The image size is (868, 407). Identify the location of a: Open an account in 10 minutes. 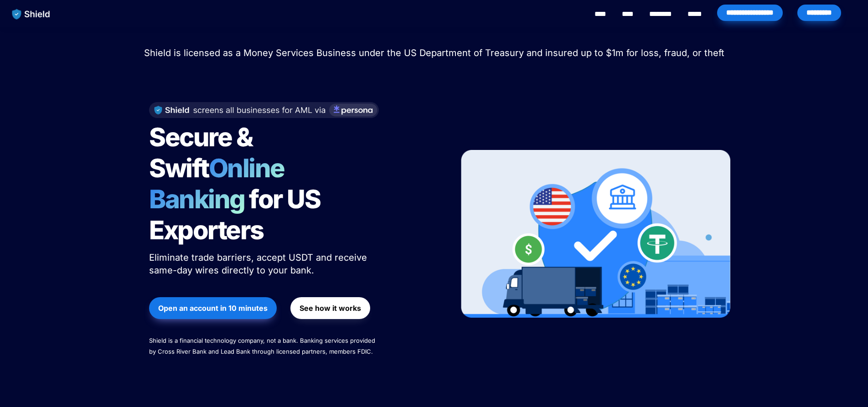
(213, 308).